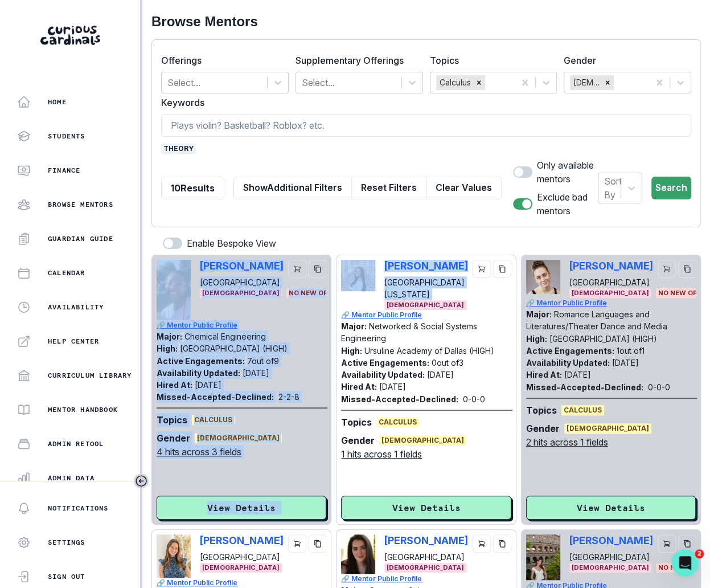 This screenshot has width=710, height=588. What do you see at coordinates (263, 361) in the screenshot?
I see `p: 7 out of 9` at bounding box center [263, 361].